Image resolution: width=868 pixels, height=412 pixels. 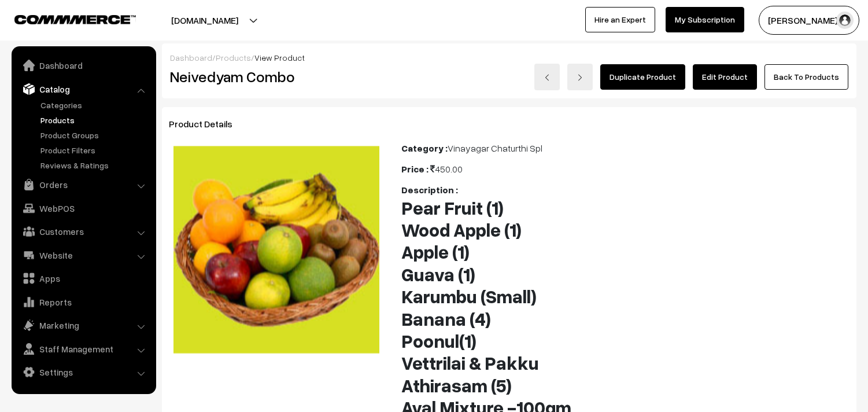 What do you see at coordinates (439, 274) in the screenshot?
I see `b: Guava (1)` at bounding box center [439, 274].